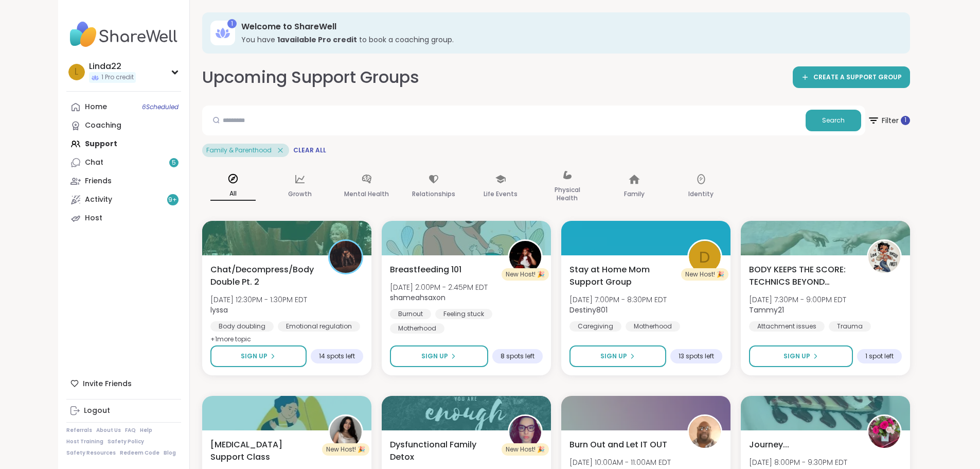 This screenshot has width=980, height=469. What do you see at coordinates (76, 72) in the screenshot?
I see `span: L` at bounding box center [76, 72].